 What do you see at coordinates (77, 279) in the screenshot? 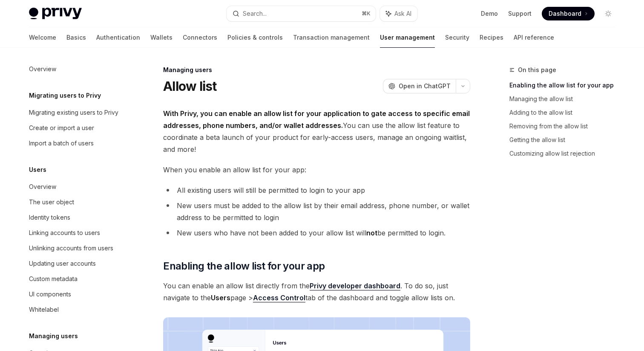
I see `a: Custom metadata` at bounding box center [77, 279].